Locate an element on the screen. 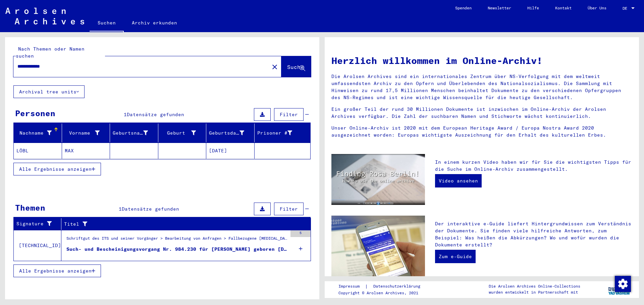 This screenshot has width=644, height=305. div: Personen is located at coordinates (35, 113).